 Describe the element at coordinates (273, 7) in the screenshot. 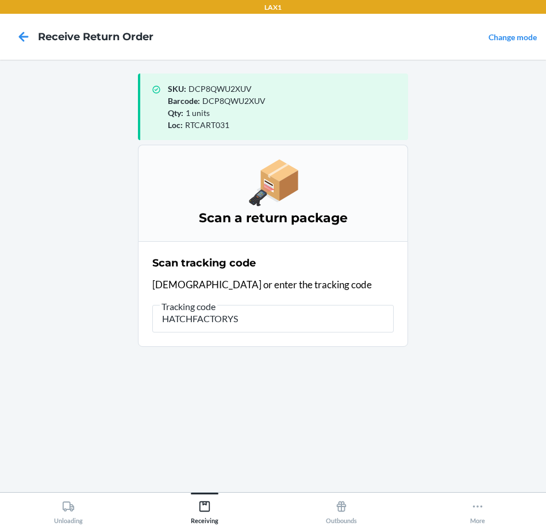

I see `p: LAX1` at that location.